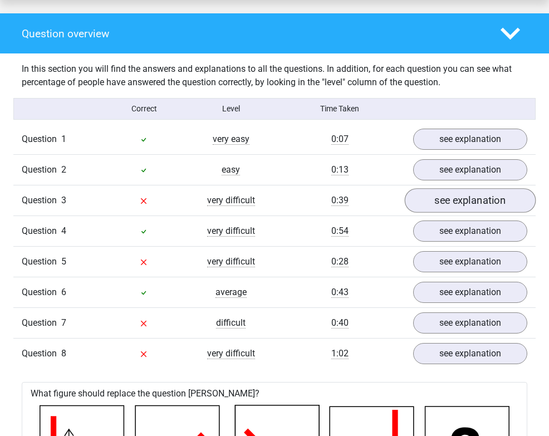 The image size is (549, 436). I want to click on div: Time Taken, so click(340, 109).